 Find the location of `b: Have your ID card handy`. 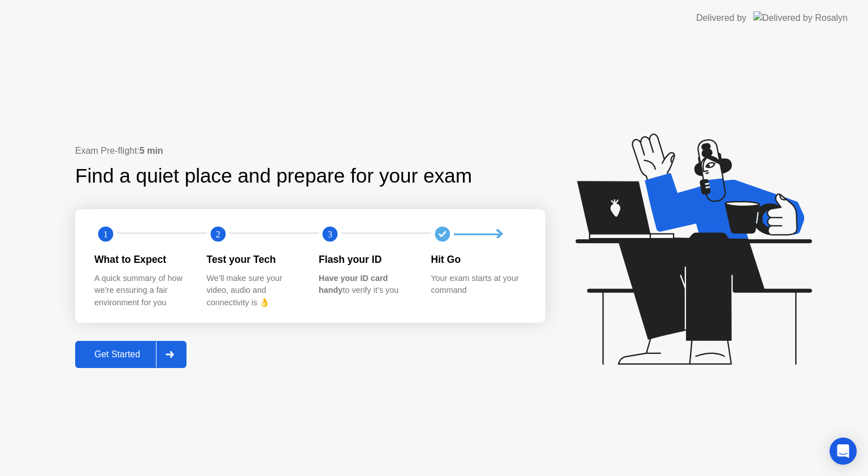

b: Have your ID card handy is located at coordinates (353, 285).